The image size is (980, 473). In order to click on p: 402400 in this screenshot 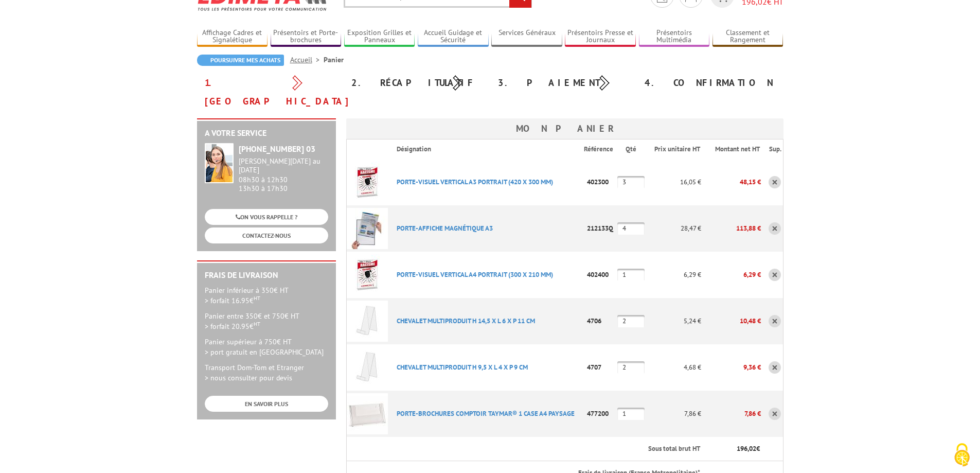, I will do `click(600, 275)`.